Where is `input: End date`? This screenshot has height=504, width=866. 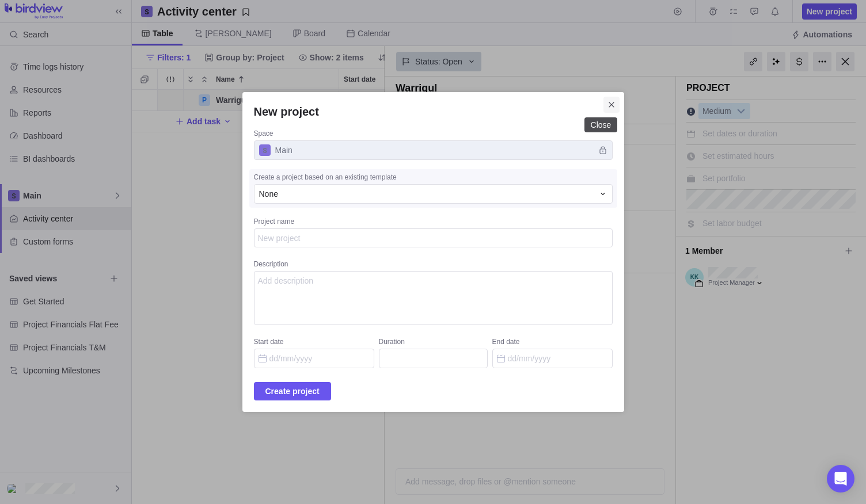 input: End date is located at coordinates (552, 358).